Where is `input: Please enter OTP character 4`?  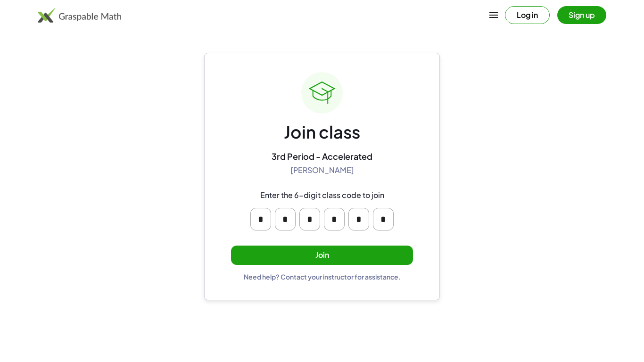 input: Please enter OTP character 4 is located at coordinates (334, 219).